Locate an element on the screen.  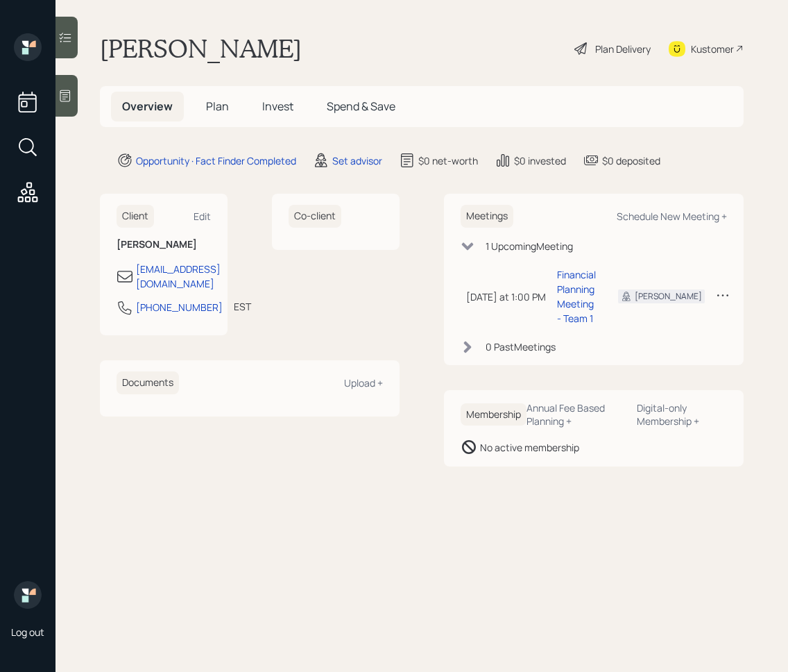
div: Upload + is located at coordinates (364, 383).